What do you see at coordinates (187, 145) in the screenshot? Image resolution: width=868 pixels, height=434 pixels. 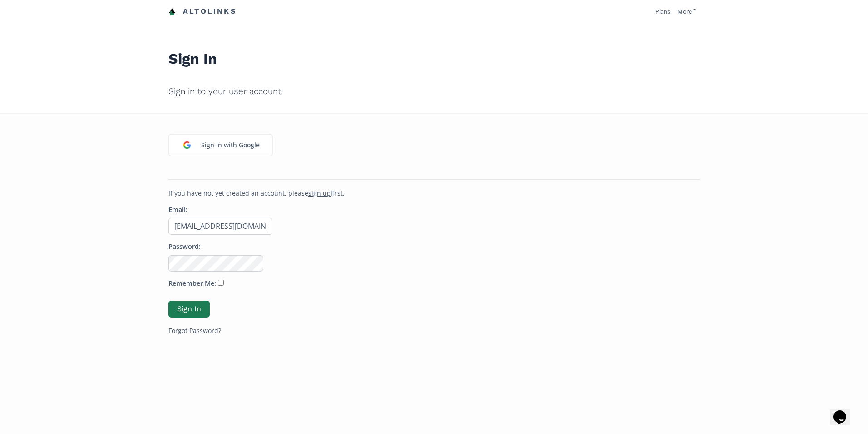 I see `img: google_login_logo_184.png` at bounding box center [187, 145].